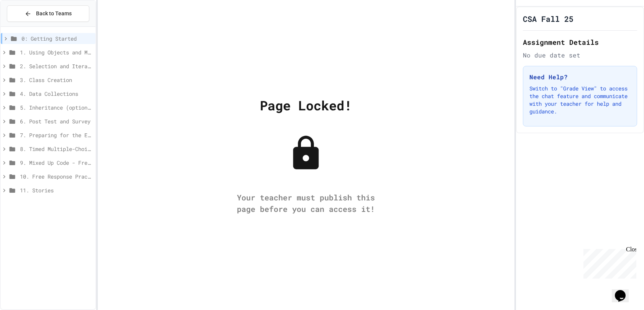  What do you see at coordinates (56, 121) in the screenshot?
I see `span: 6. Post Test and Survey` at bounding box center [56, 121].